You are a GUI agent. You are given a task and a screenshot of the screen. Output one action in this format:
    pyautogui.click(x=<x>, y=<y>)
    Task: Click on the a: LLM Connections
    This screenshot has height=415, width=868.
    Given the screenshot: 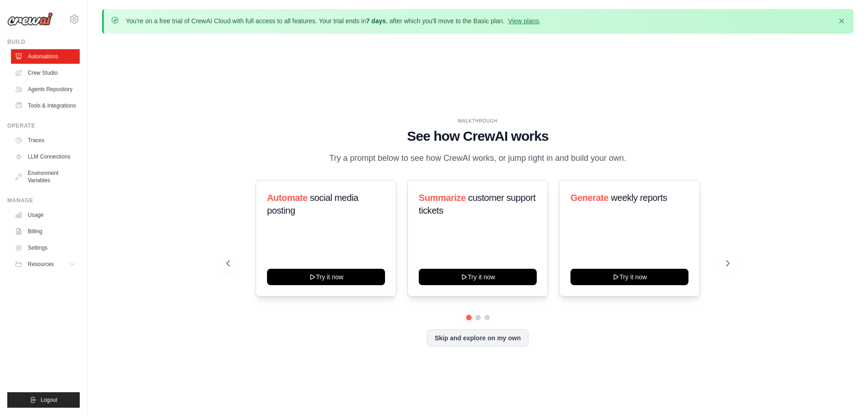 What is the action you would take?
    pyautogui.click(x=45, y=157)
    